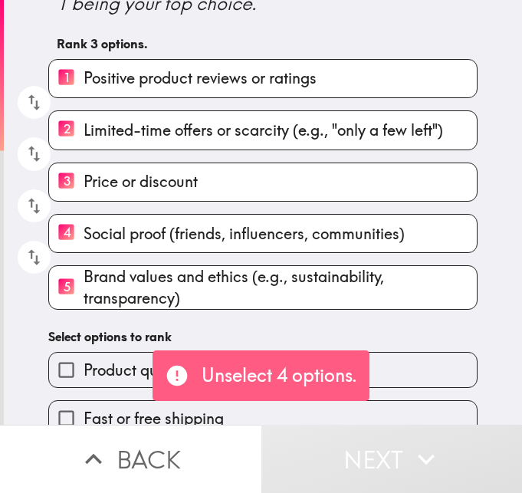 This screenshot has height=493, width=522. What do you see at coordinates (263, 182) in the screenshot?
I see `button: 3Price or discount` at bounding box center [263, 182].